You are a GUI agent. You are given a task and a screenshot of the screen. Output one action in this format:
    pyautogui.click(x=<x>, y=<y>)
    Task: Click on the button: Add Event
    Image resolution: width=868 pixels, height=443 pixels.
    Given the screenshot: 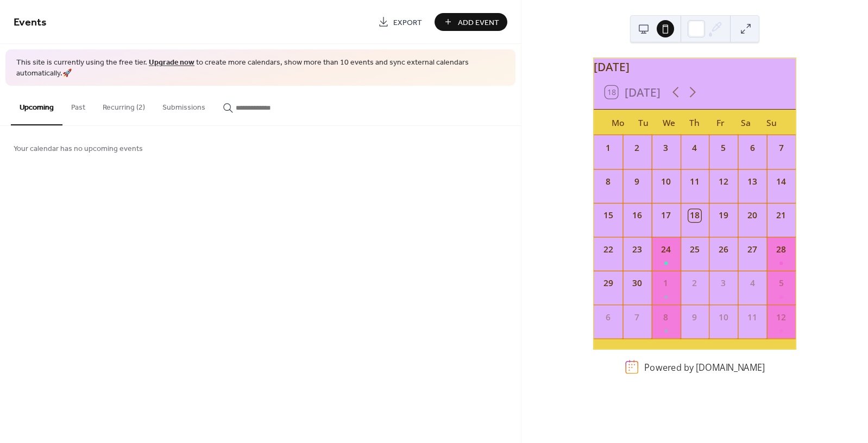 What is the action you would take?
    pyautogui.click(x=471, y=22)
    